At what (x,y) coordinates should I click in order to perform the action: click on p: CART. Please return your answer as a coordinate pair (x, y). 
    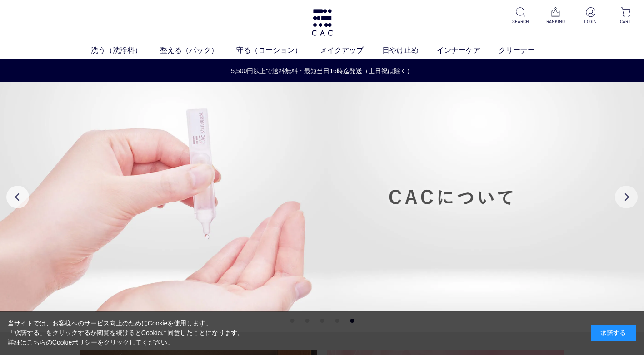
    Looking at the image, I should click on (625, 21).